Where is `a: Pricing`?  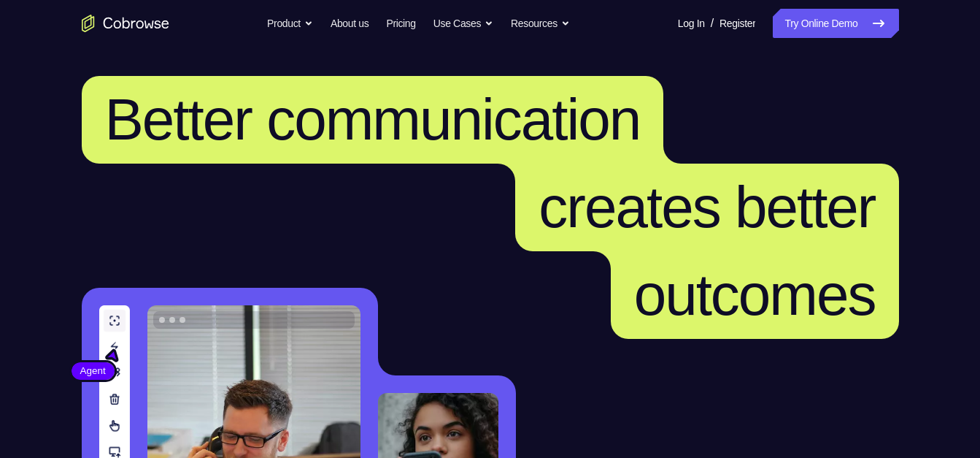 a: Pricing is located at coordinates (401, 24).